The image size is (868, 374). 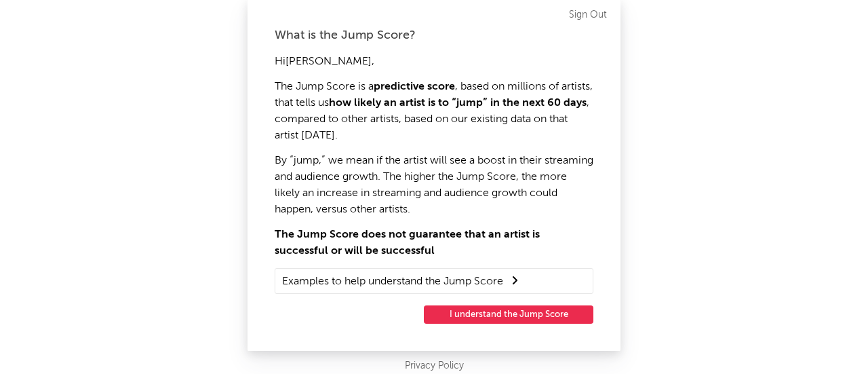 I want to click on a: Sign Out, so click(x=588, y=15).